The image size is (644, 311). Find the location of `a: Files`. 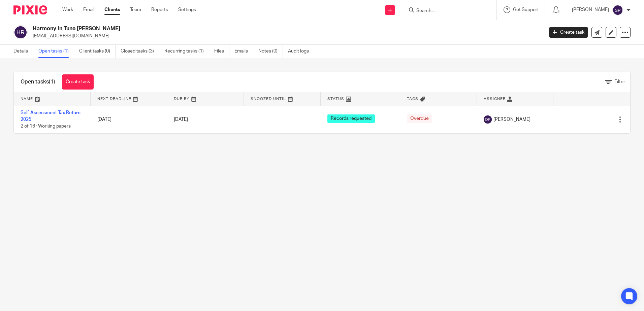

a: Files is located at coordinates (222, 51).